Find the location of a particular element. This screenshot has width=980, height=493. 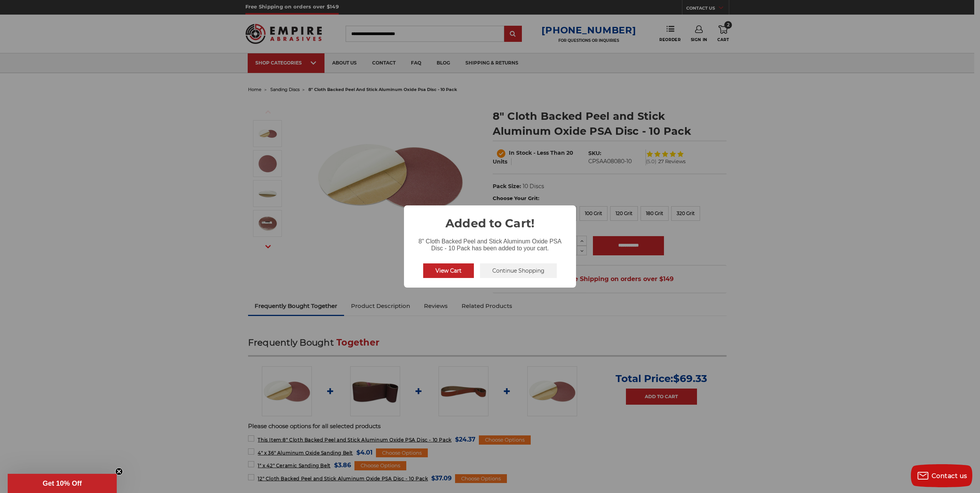

h2: Added to Cart! is located at coordinates (490, 218).